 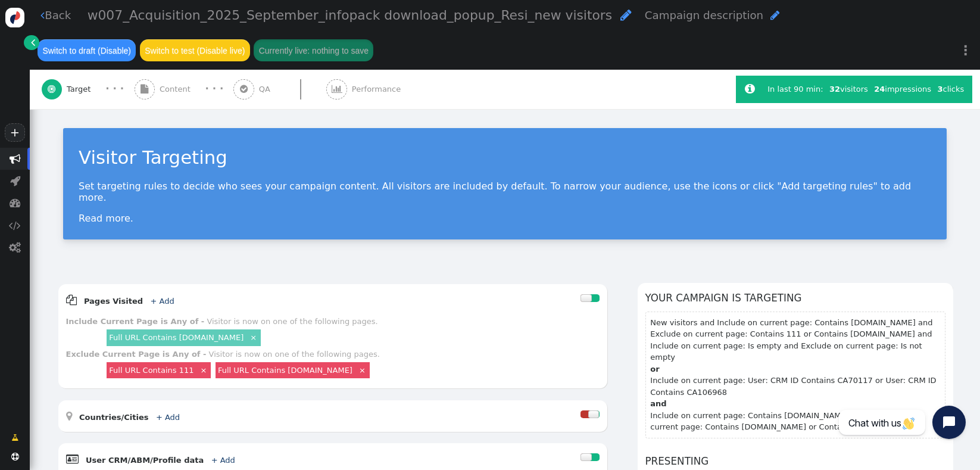 What do you see at coordinates (505, 192) in the screenshot?
I see `p: Set targeting rules to decide who sees your campaign content. All visitors are included by defaul...` at bounding box center [505, 192].